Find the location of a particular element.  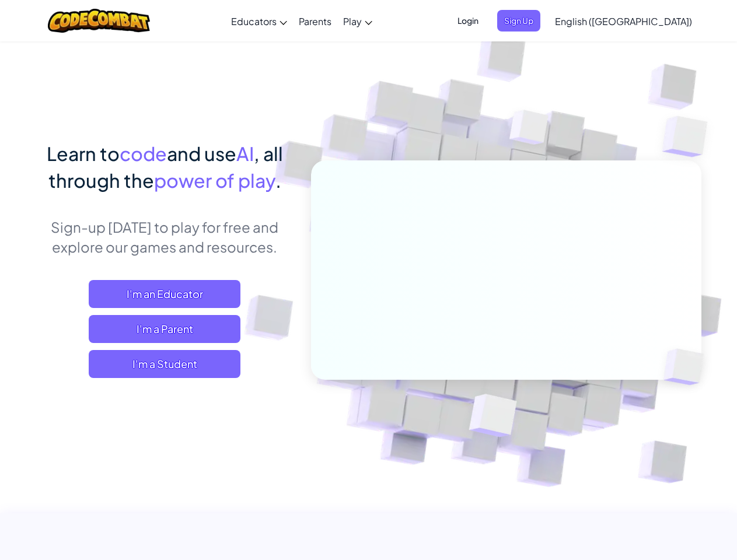

a: Parents is located at coordinates (315, 21).